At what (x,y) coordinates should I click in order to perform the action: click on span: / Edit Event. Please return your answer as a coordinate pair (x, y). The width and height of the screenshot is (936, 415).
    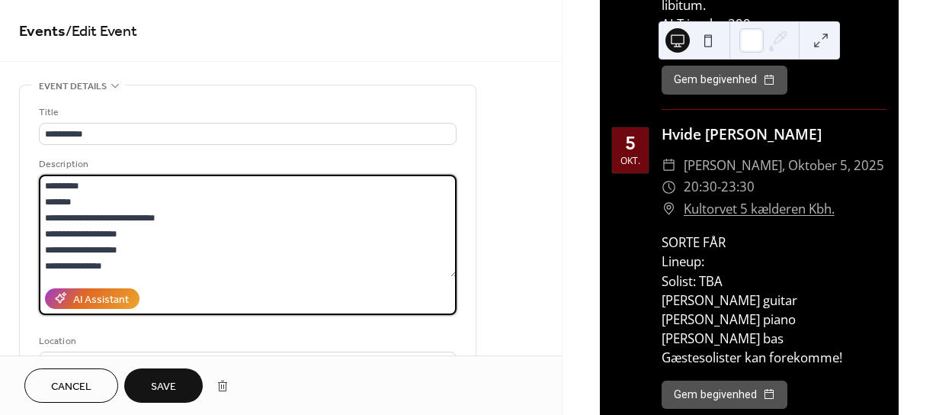
    Looking at the image, I should click on (101, 31).